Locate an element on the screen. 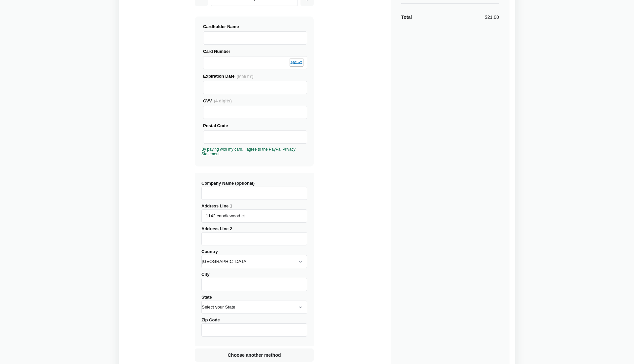 This screenshot has width=634, height=364. div: CVV is located at coordinates (255, 101).